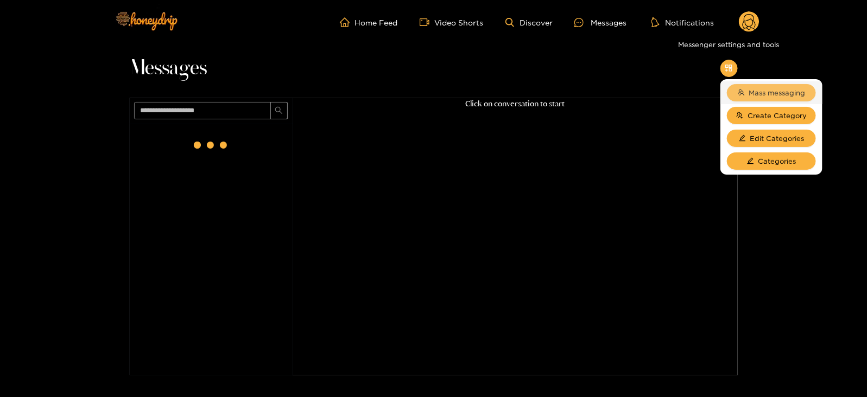  Describe the element at coordinates (600, 22) in the screenshot. I see `div: Messages` at that location.